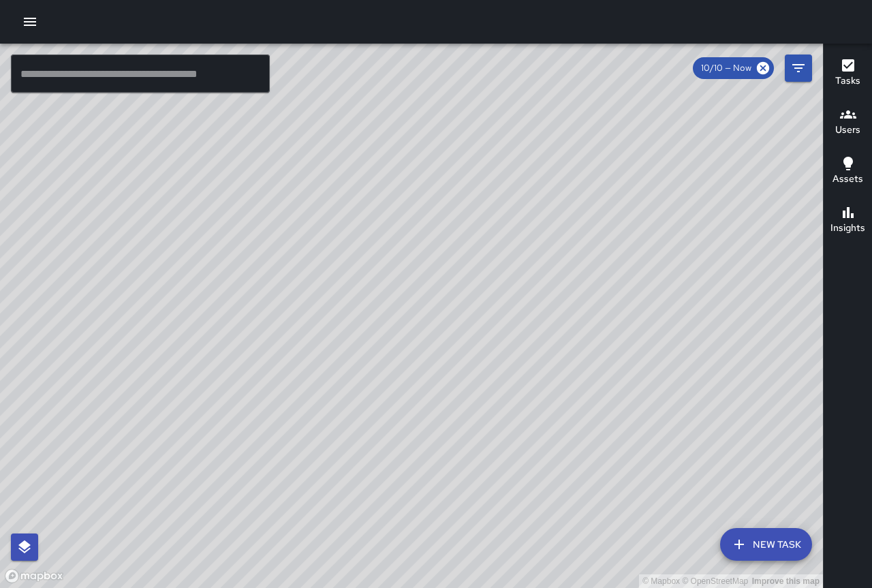 This screenshot has width=872, height=588. I want to click on h6: Tasks, so click(848, 81).